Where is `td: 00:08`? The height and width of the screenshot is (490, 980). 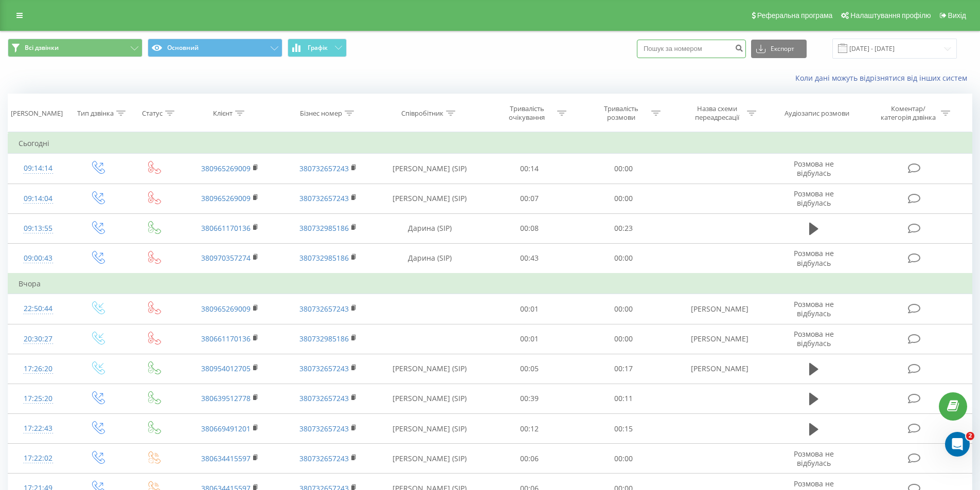 td: 00:08 is located at coordinates (529, 228).